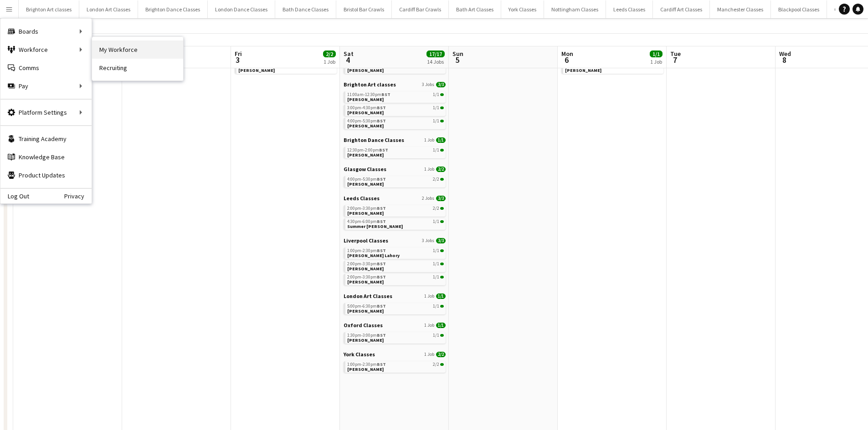 The image size is (868, 430). I want to click on button: York Classes, so click(523, 9).